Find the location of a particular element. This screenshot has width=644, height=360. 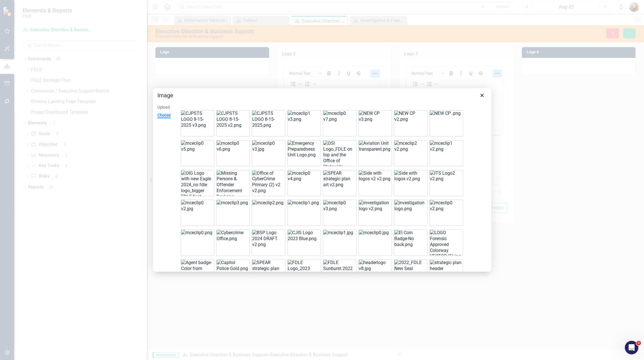

img: investigation logo.png is located at coordinates (410, 206).